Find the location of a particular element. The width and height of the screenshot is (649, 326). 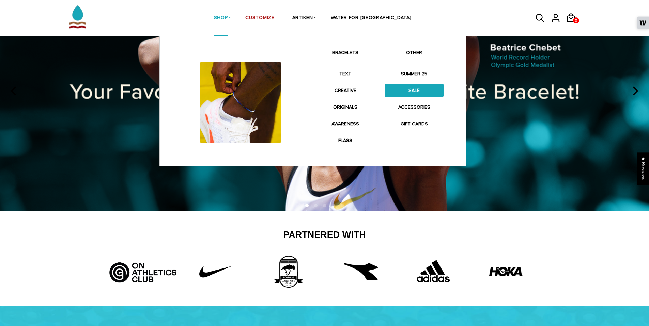

a: 0 is located at coordinates (576, 20).